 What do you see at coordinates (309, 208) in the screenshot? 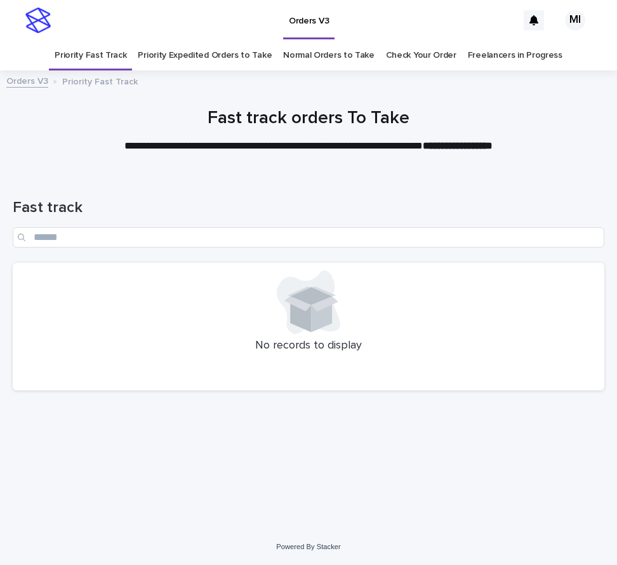
I see `h1: Fast track` at bounding box center [309, 208].